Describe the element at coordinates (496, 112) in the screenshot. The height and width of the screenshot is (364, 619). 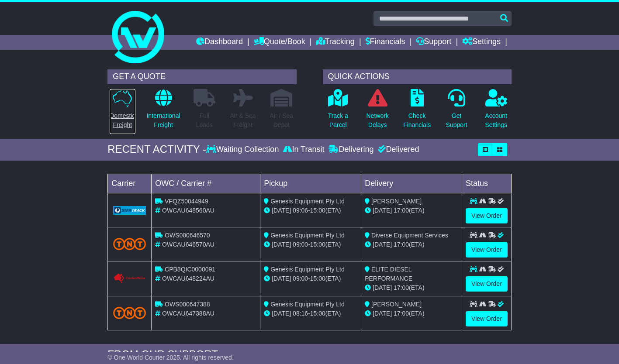
I see `a: AccountSettings` at that location.